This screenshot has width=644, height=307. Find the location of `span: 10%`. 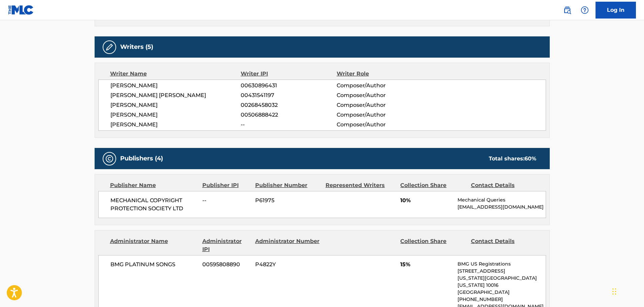

span: 10% is located at coordinates (426, 200).